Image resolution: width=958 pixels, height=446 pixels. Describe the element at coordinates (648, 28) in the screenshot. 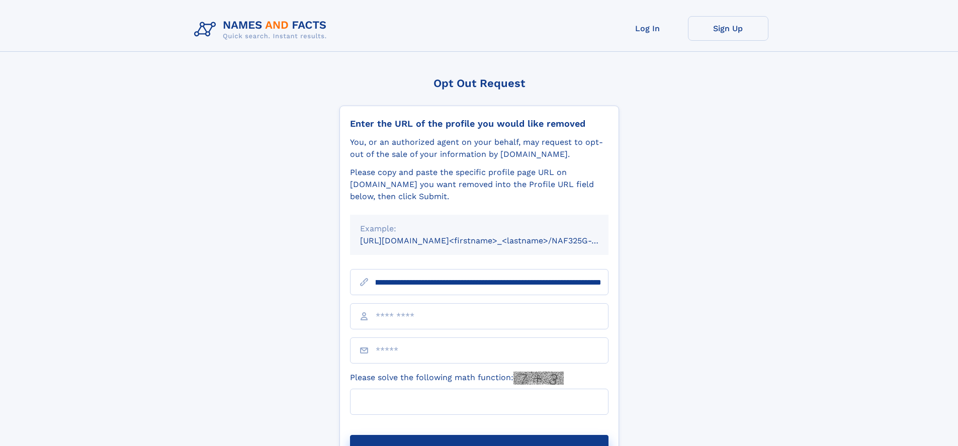

I see `a: Log In` at that location.